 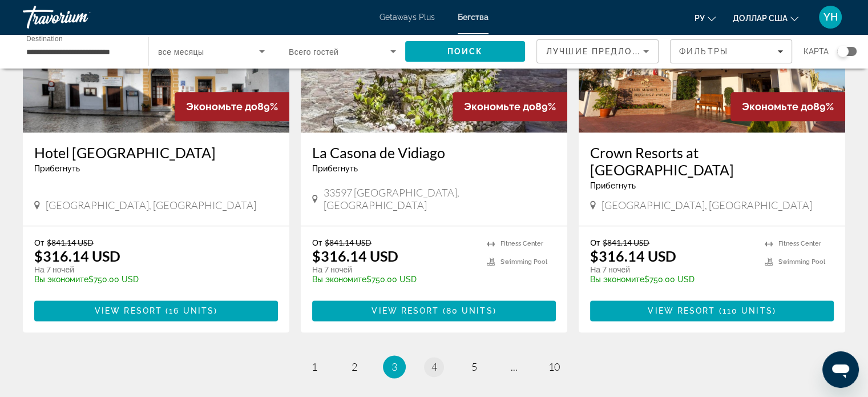 What do you see at coordinates (816, 51) in the screenshot?
I see `span: карта` at bounding box center [816, 51].